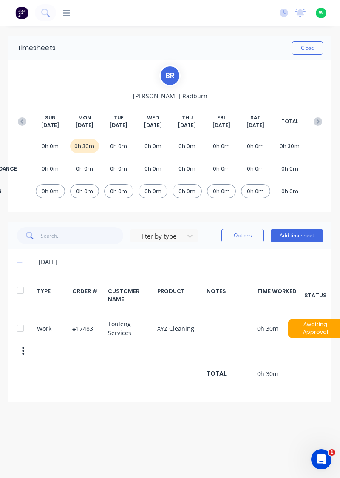 The image size is (340, 478). Describe the element at coordinates (243, 236) in the screenshot. I see `button: Options` at that location.